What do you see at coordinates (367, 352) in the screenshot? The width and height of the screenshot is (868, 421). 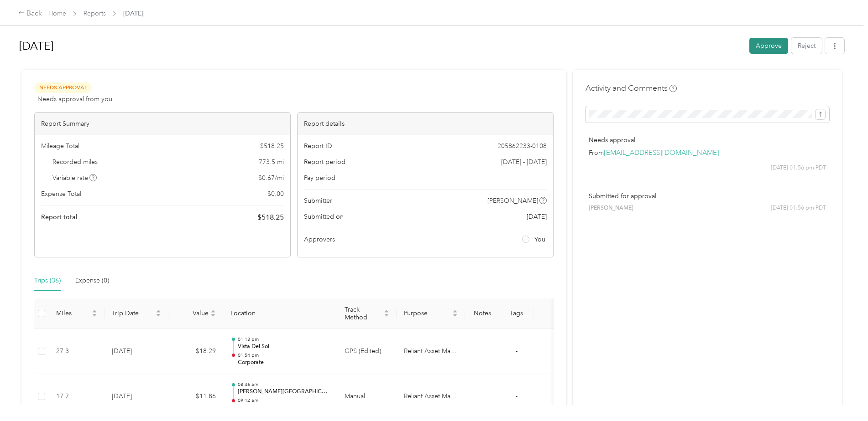 I see `td: GPS (Edited)` at bounding box center [367, 352].